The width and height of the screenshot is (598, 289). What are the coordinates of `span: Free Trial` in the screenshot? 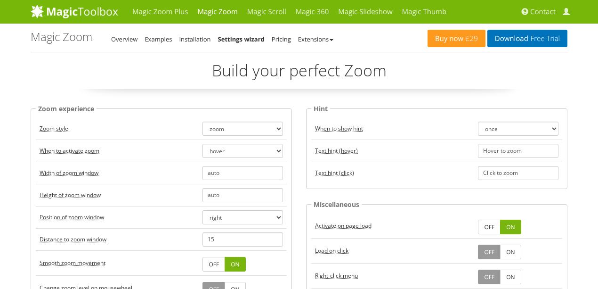 It's located at (544, 39).